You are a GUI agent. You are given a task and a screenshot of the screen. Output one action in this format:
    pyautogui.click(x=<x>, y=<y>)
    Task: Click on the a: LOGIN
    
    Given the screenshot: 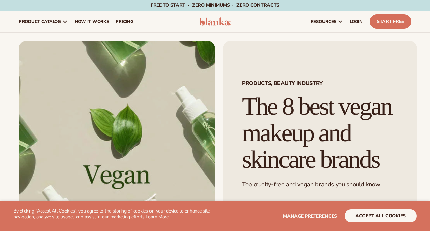 What is the action you would take?
    pyautogui.click(x=356, y=22)
    